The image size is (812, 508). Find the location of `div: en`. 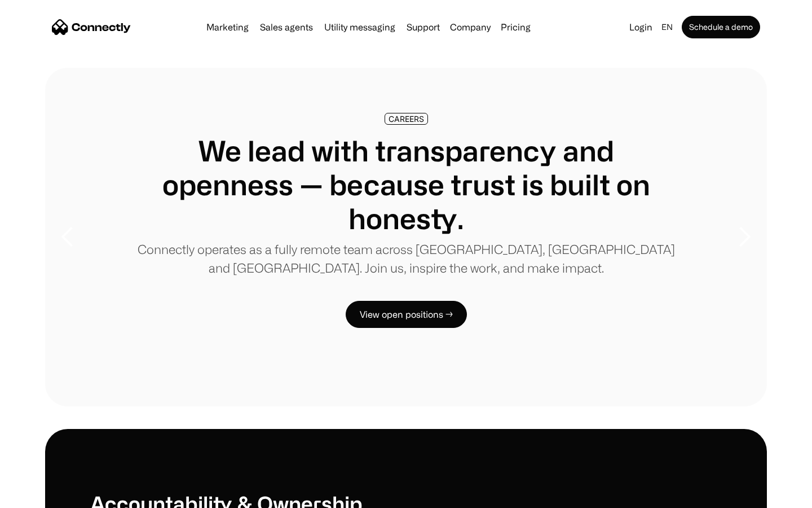

div: en is located at coordinates (667, 27).